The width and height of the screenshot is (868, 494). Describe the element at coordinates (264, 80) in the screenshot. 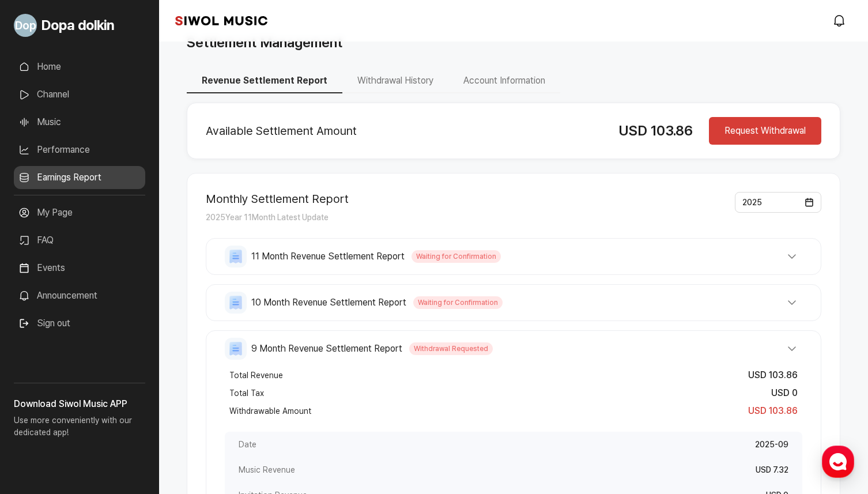

I see `a: Revenue Settlement Report` at that location.